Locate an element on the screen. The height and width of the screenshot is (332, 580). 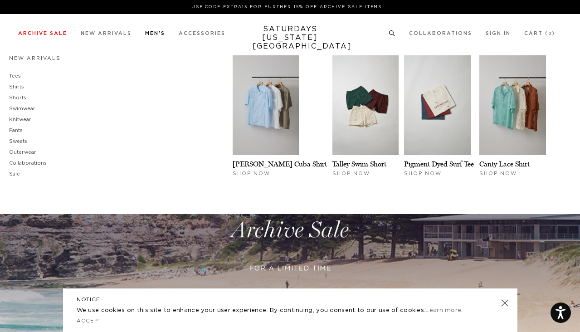
a: Accept is located at coordinates (90, 321).